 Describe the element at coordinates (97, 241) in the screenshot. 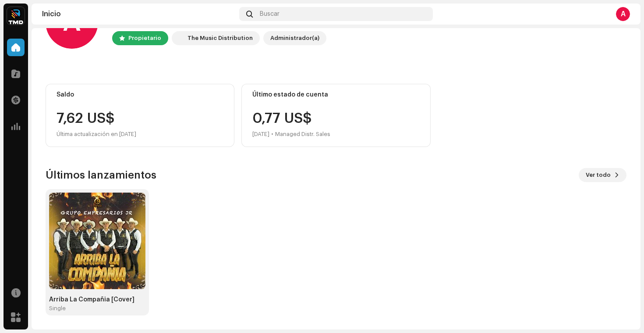

I see `img: ba0f91e7-706e-4231-aa69-e1e9f14919af` at that location.